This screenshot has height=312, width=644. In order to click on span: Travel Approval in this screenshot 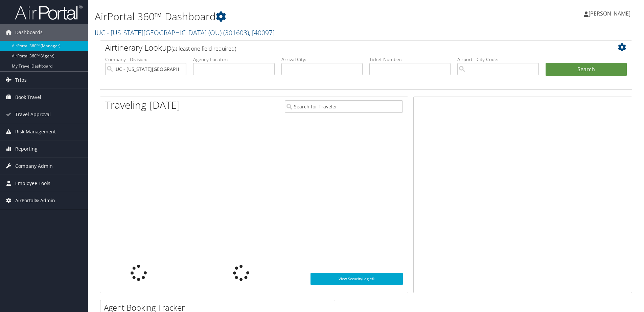, I will do `click(33, 114)`.